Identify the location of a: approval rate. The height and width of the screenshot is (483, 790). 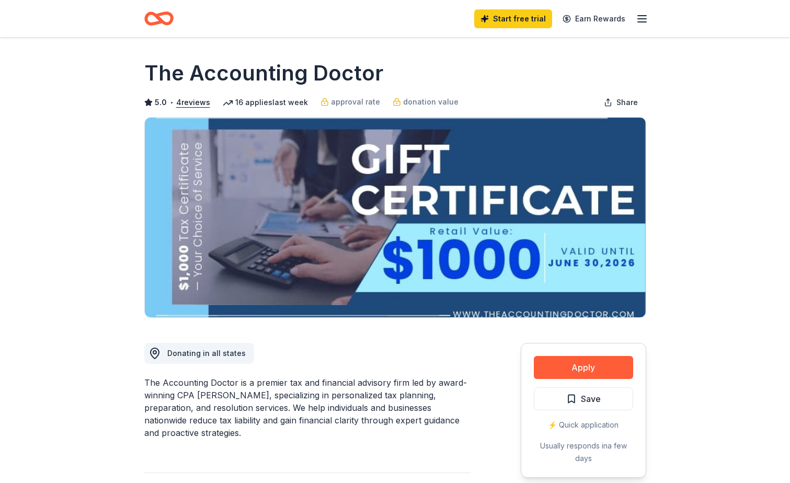
(350, 102).